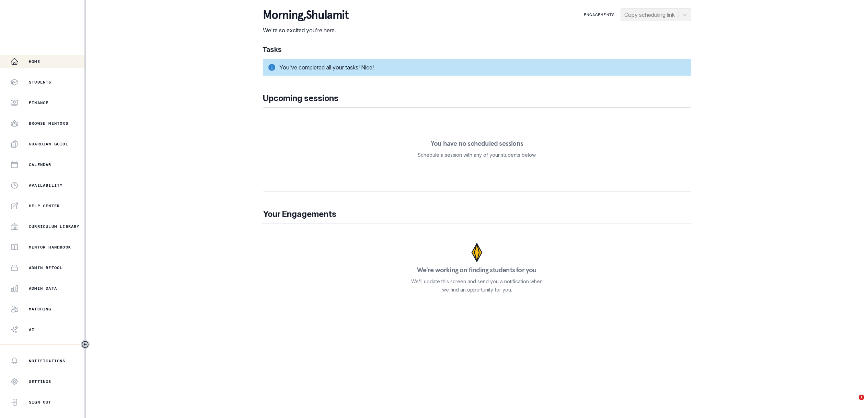 This screenshot has width=868, height=418. What do you see at coordinates (477, 67) in the screenshot?
I see `div: You've completed all your tasks! Nice!` at bounding box center [477, 67].